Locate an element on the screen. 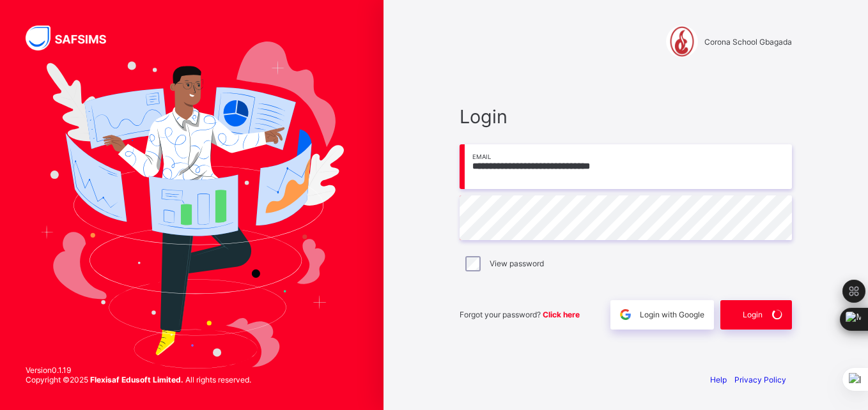 The image size is (868, 410). span: Copyright © 2025 All rights reserved. is located at coordinates (138, 379).